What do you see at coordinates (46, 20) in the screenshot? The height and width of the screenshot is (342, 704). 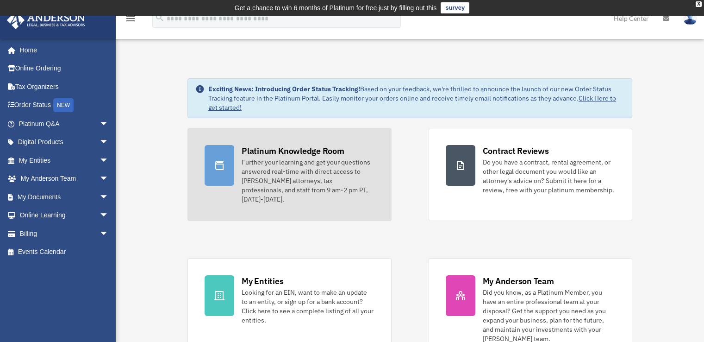 I see `img: Anderson Advisors Platinum Portal` at bounding box center [46, 20].